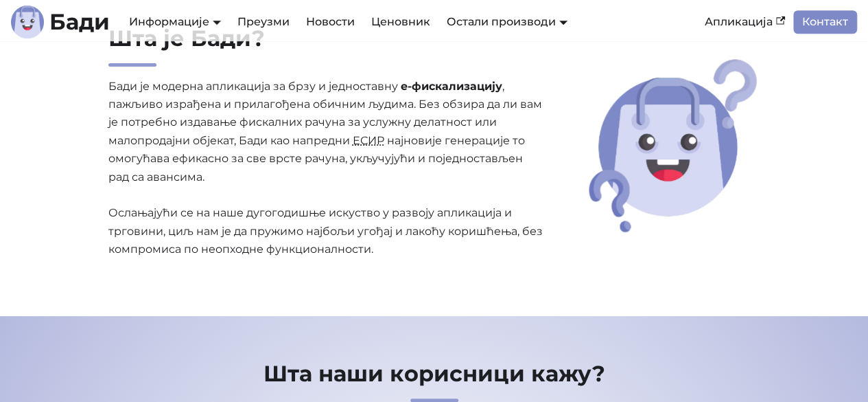 The width and height of the screenshot is (868, 402). Describe the element at coordinates (369, 140) in the screenshot. I see `abbr: Електронски систем за издавање рачуна` at that location.